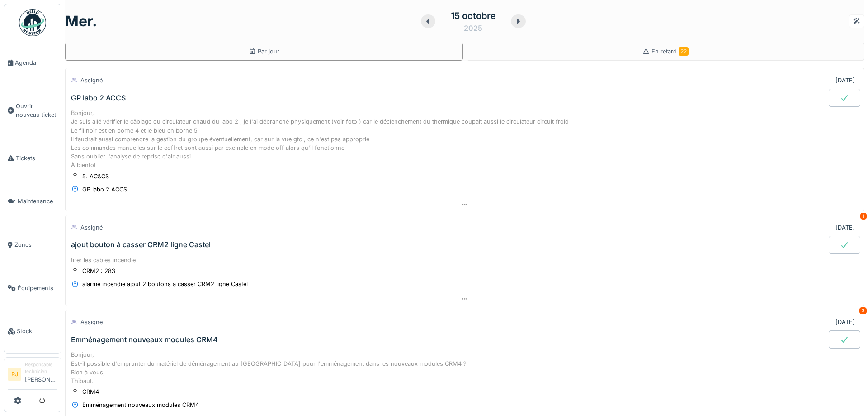 This screenshot has width=868, height=416. What do you see at coordinates (33, 158) in the screenshot?
I see `a: Tickets` at bounding box center [33, 158].